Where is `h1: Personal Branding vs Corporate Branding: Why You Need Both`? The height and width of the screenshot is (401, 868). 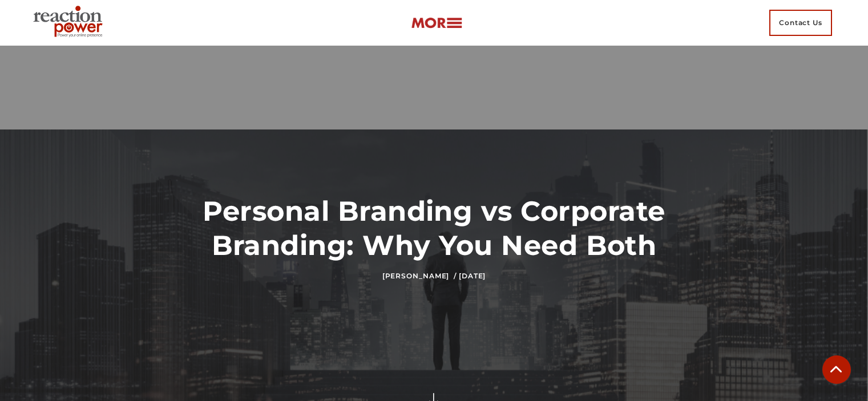 h1: Personal Branding vs Corporate Branding: Why You Need Both is located at coordinates (434, 228).